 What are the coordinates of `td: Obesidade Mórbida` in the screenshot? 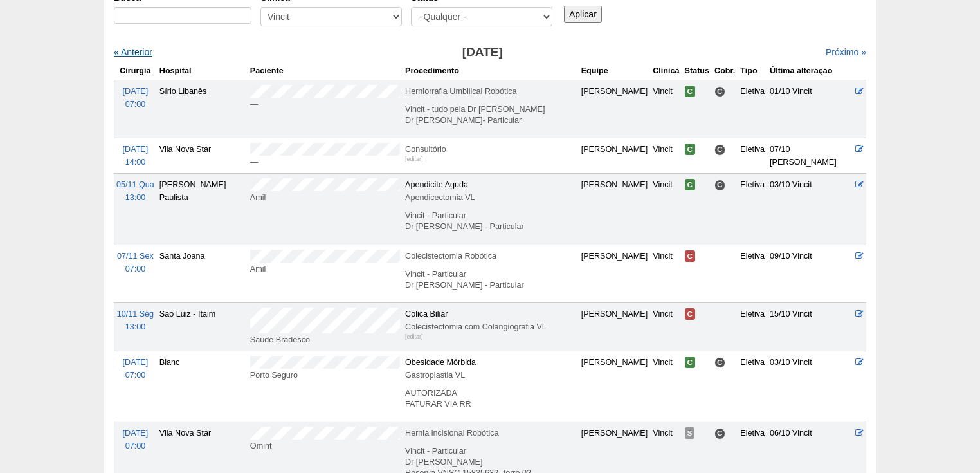 It's located at (491, 386).